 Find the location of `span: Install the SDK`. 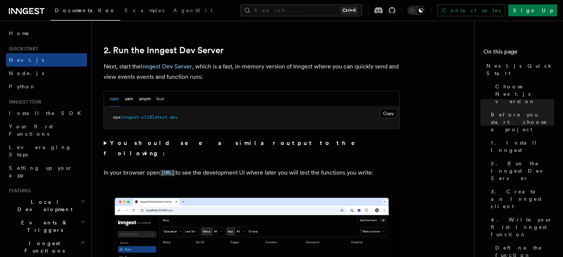

span: Install the SDK is located at coordinates (47, 113).